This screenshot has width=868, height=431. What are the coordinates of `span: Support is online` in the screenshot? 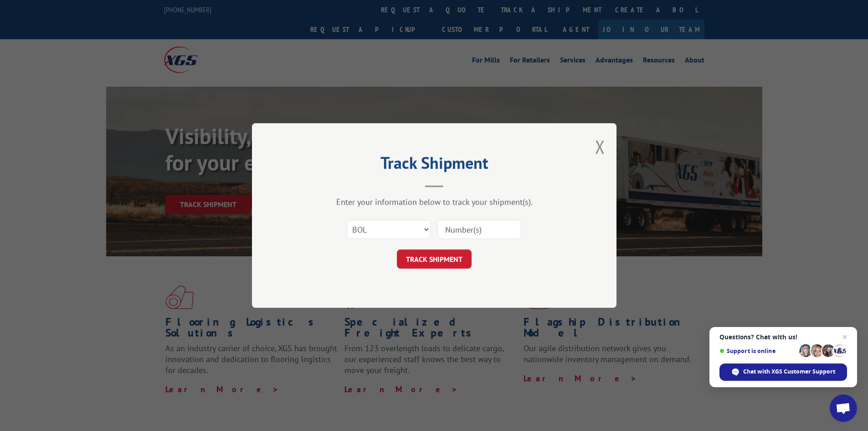 It's located at (758, 351).